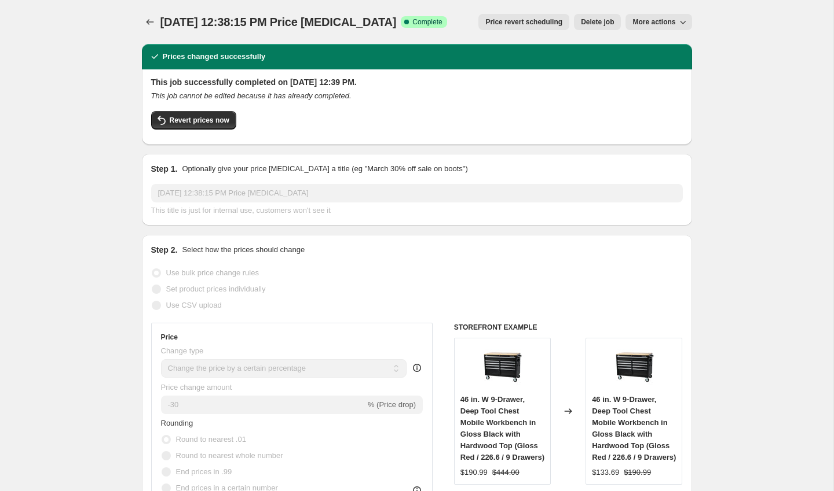 Image resolution: width=834 pixels, height=491 pixels. Describe the element at coordinates (169, 337) in the screenshot. I see `h3: Price` at that location.